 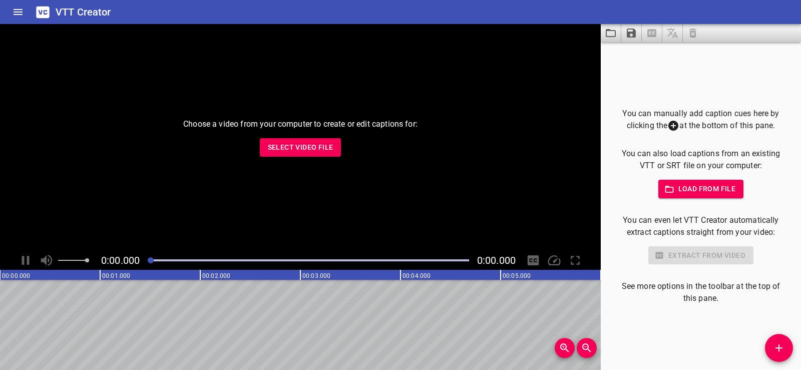 What do you see at coordinates (300, 147) in the screenshot?
I see `button: Select Video File` at bounding box center [300, 147].